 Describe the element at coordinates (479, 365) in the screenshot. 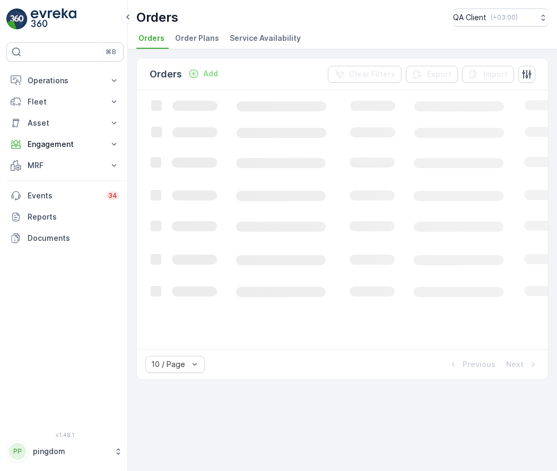

I see `p: Previous` at that location.